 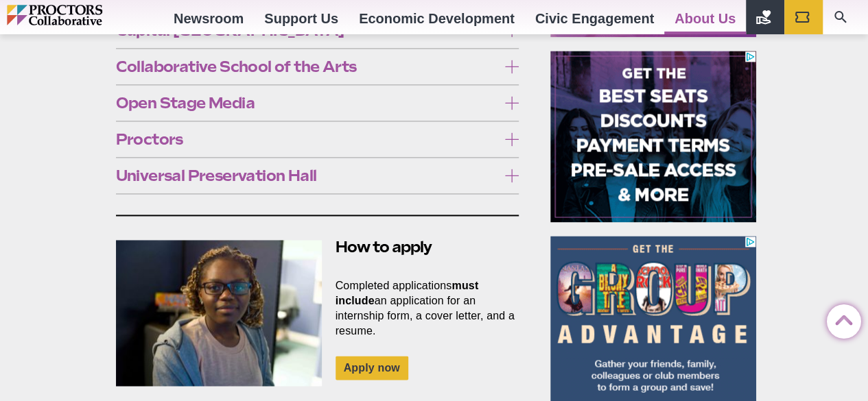 I want to click on h2: How to apply, so click(x=318, y=247).